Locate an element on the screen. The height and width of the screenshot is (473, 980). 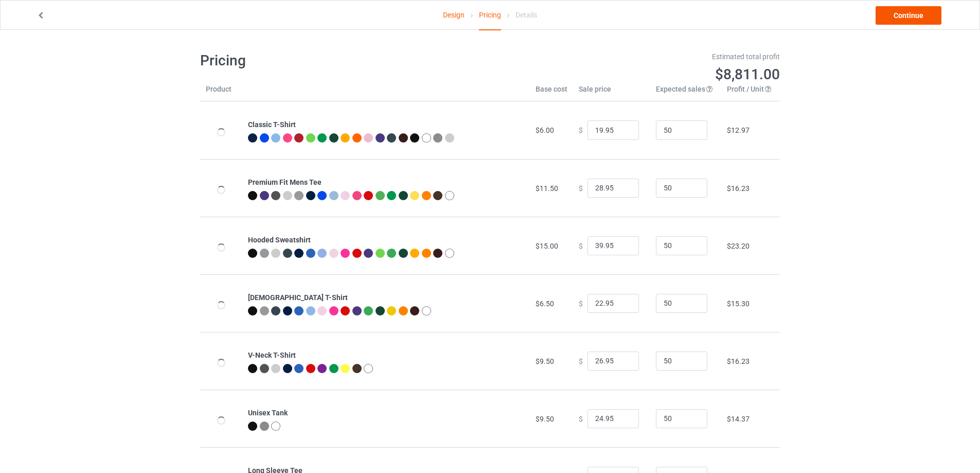
span: $12.97 is located at coordinates (738, 130).